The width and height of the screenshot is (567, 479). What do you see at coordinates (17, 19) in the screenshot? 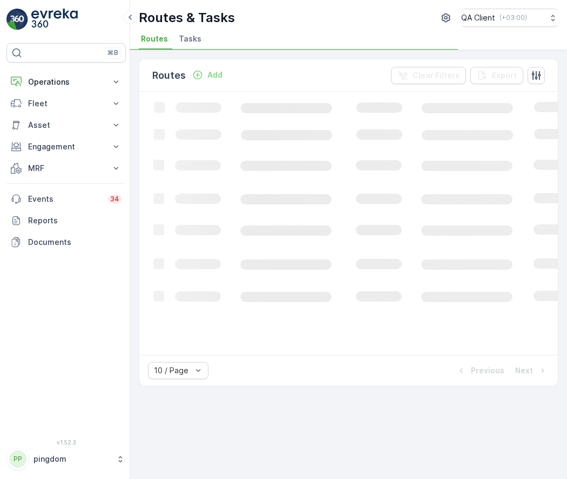
I see `img: logo` at bounding box center [17, 19].